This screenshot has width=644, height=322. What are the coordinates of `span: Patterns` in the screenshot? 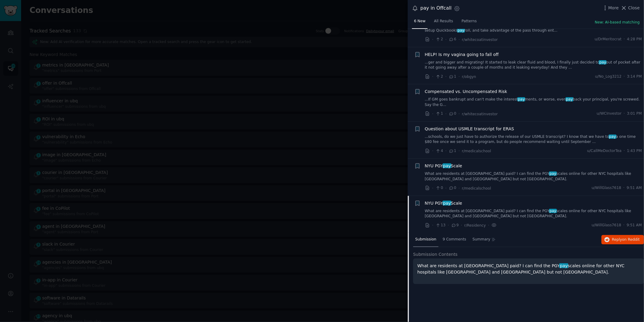 It's located at (469, 21).